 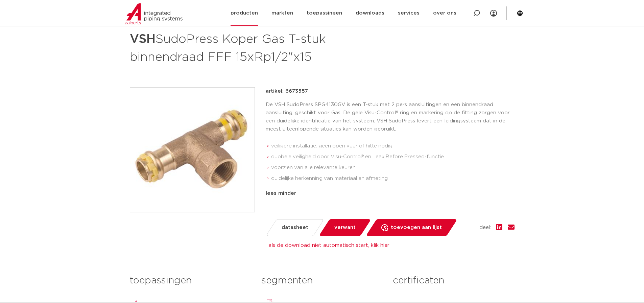 I want to click on strong: VSH, so click(x=143, y=39).